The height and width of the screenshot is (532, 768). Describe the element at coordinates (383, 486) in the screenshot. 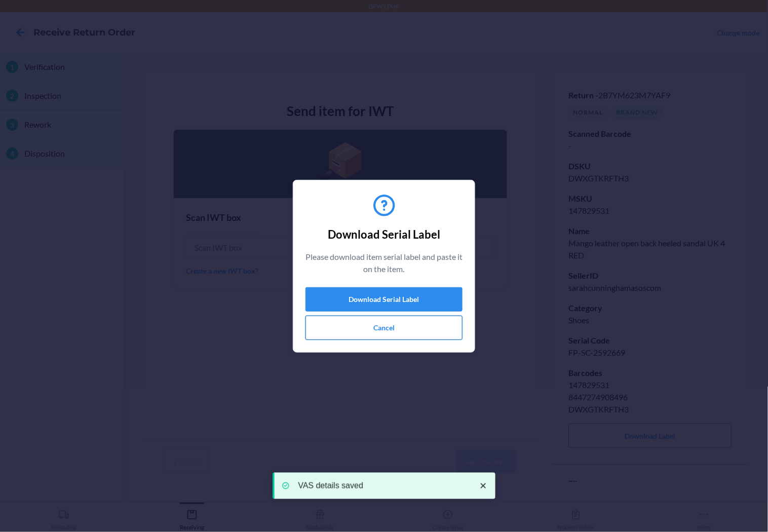

I see `p: VAS details saved` at that location.